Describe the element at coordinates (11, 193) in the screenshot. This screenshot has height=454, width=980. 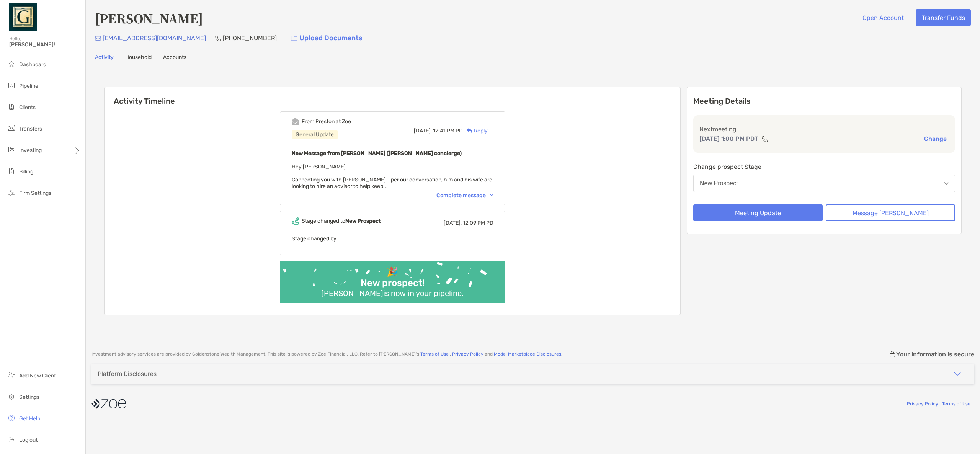
I see `img: firm-settings icon` at that location.